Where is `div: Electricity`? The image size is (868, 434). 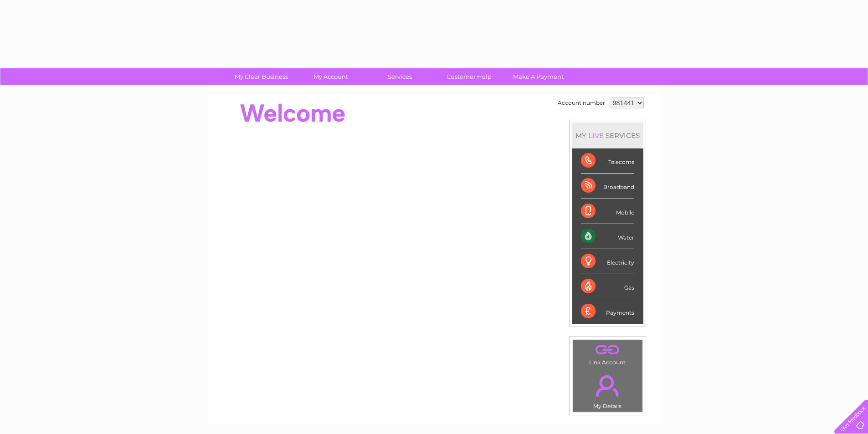 div: Electricity is located at coordinates (607, 262).